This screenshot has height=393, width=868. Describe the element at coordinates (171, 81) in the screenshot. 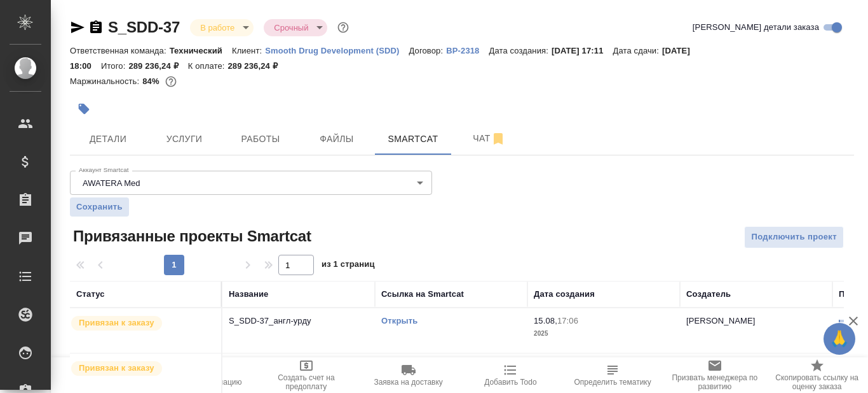

I see `button: 39686.70 RUB;` at that location.